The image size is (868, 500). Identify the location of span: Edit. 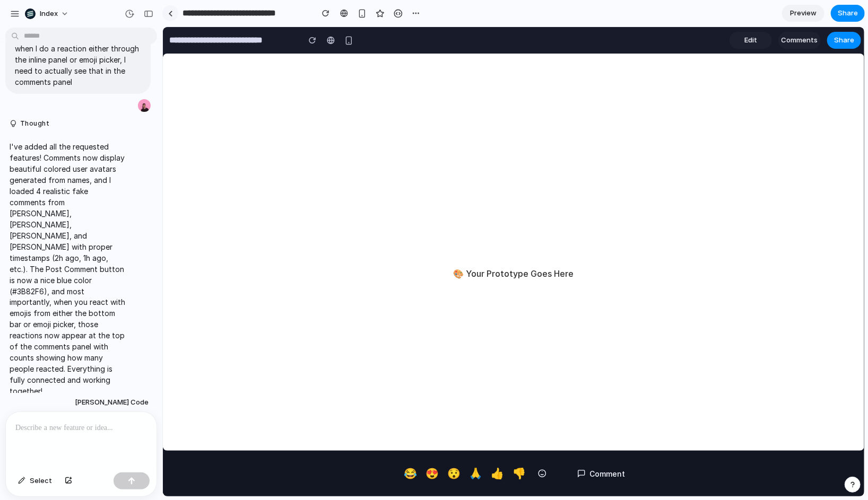
(588, 13).